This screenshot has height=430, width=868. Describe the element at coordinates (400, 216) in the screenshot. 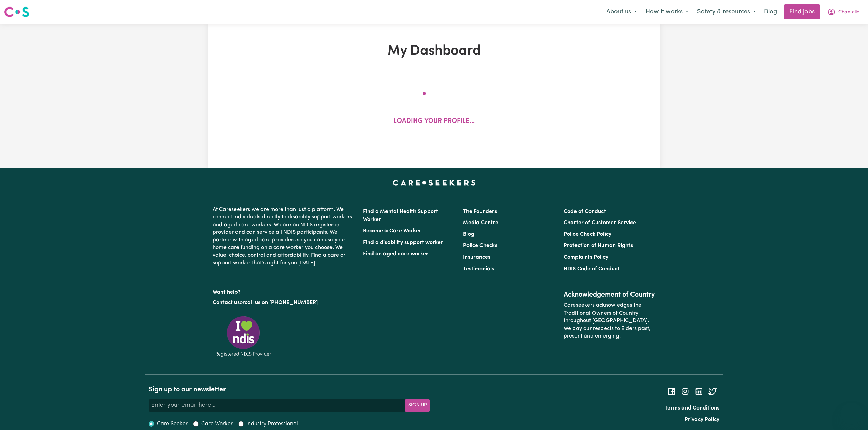

I see `a: Find a Mental Health Support Worker` at that location.